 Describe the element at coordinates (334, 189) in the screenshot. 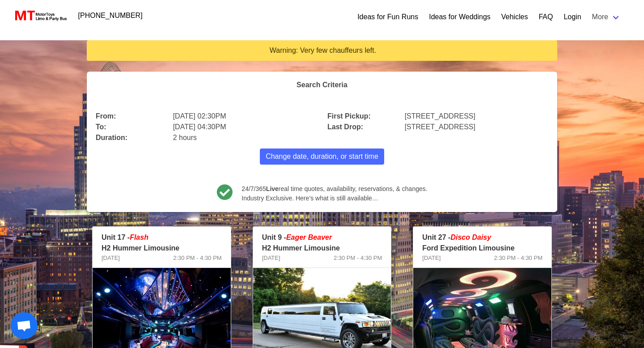

I see `span: 24/7/365 real time quotes, availability, reservations, & changes.` at that location.